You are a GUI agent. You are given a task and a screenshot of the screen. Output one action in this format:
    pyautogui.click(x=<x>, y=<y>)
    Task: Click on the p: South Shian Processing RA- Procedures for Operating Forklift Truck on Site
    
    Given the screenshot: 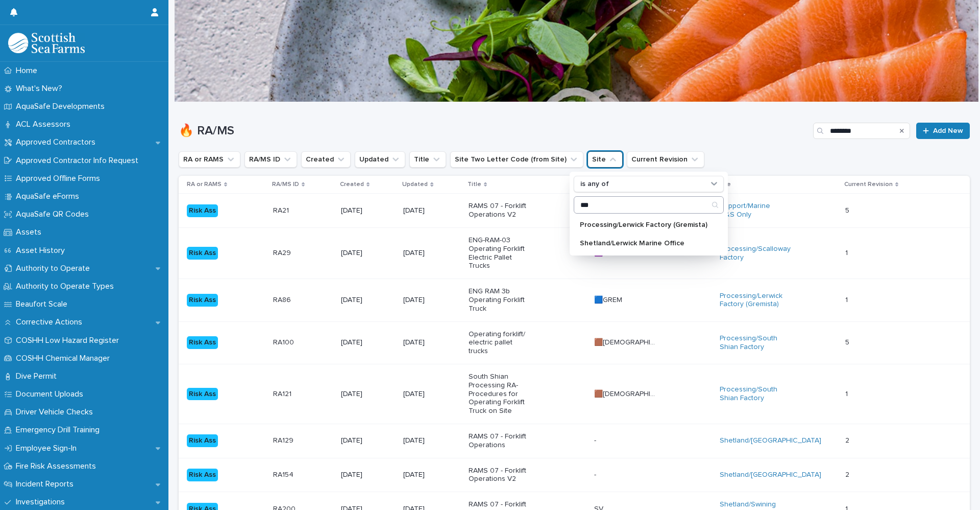 What is the action you would take?
    pyautogui.click(x=500, y=394)
    